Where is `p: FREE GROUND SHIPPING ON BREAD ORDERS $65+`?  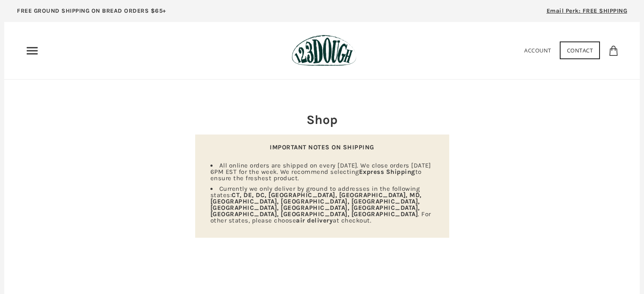
p: FREE GROUND SHIPPING ON BREAD ORDERS $65+ is located at coordinates (91, 11).